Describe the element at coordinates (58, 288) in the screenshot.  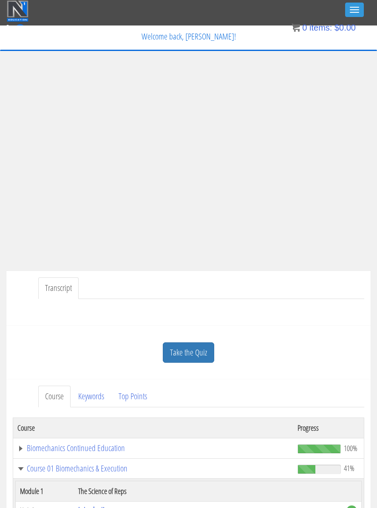
I see `a: Transcript` at that location.